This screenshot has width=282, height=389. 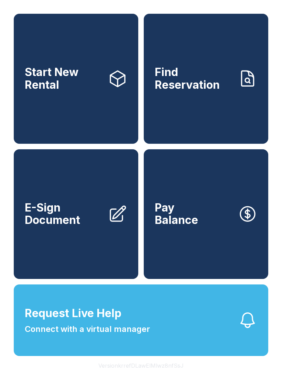 I want to click on span: Pay Balance, so click(x=176, y=214).